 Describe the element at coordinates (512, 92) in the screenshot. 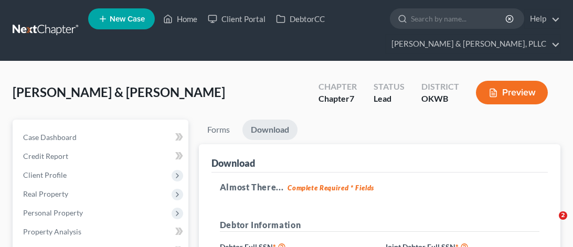

I see `button: Preview` at that location.